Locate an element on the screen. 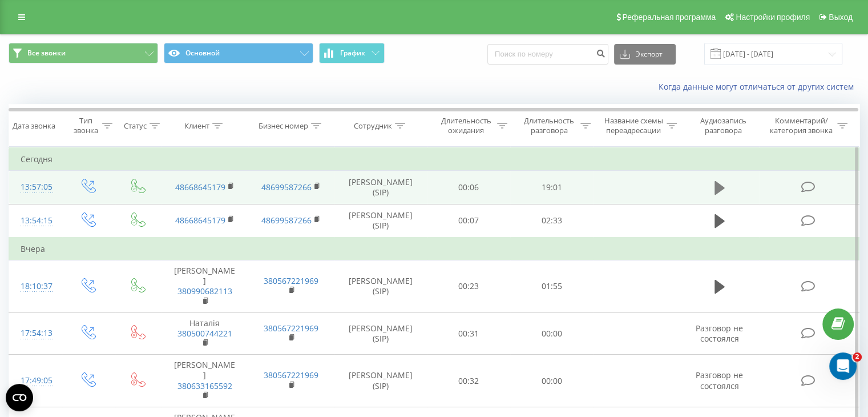 The width and height of the screenshot is (868, 417). div: Комментарий/категория звонка is located at coordinates (801, 125).